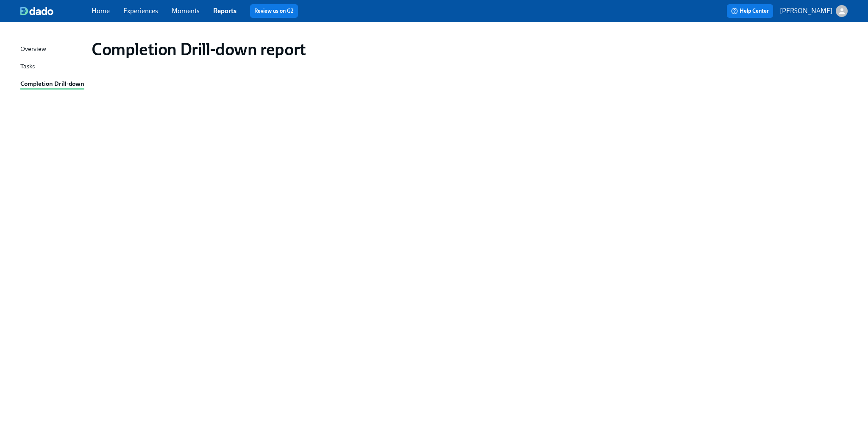 This screenshot has width=868, height=422. Describe the element at coordinates (101, 11) in the screenshot. I see `a: Home` at that location.